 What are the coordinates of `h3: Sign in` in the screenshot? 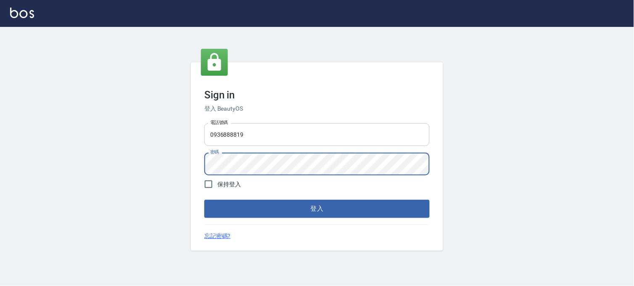 It's located at (317, 95).